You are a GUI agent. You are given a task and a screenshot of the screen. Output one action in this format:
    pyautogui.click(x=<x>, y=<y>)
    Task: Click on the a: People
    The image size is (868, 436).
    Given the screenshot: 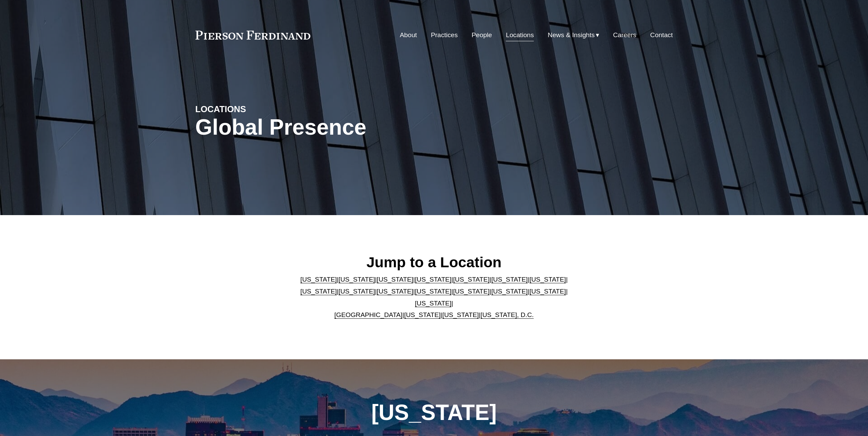 What is the action you would take?
    pyautogui.click(x=482, y=35)
    